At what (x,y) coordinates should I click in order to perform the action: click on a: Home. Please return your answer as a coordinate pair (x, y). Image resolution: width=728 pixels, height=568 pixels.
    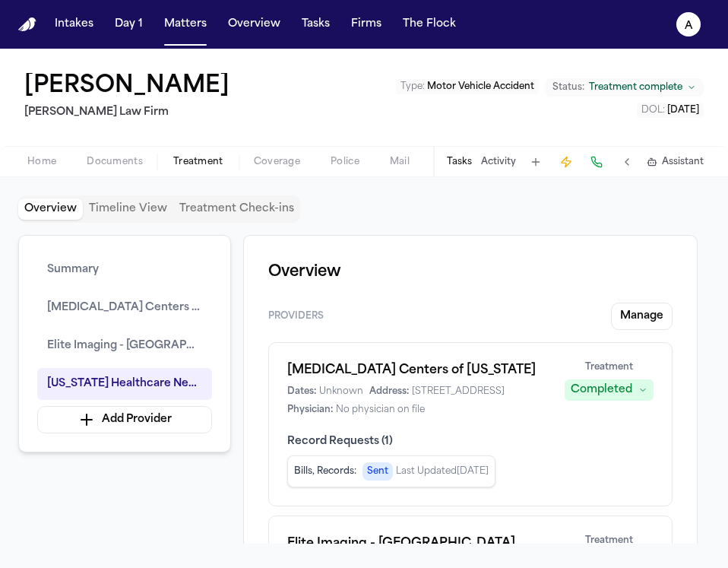
    Looking at the image, I should click on (27, 25).